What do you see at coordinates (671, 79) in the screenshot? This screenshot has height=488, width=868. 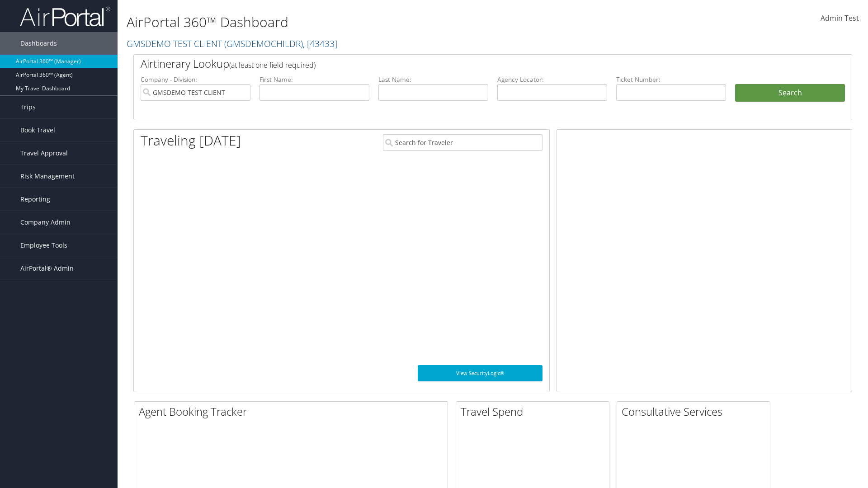 I see `label: Ticket Number:` at bounding box center [671, 79].